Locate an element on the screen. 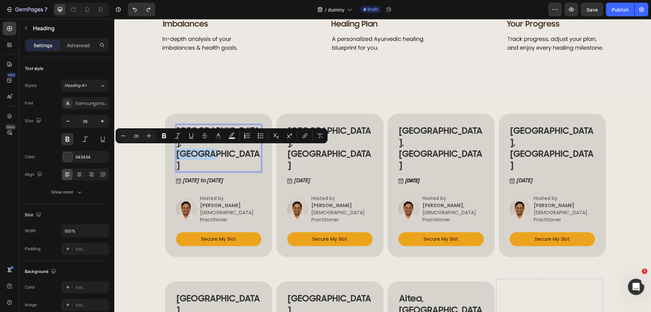  div: Styles is located at coordinates (31, 85).